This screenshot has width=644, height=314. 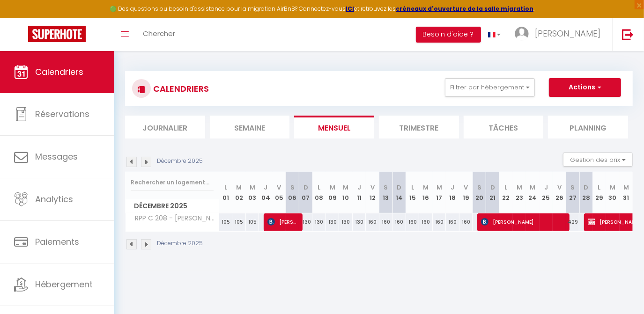 What do you see at coordinates (426, 192) in the screenshot?
I see `th: 16` at bounding box center [426, 192].